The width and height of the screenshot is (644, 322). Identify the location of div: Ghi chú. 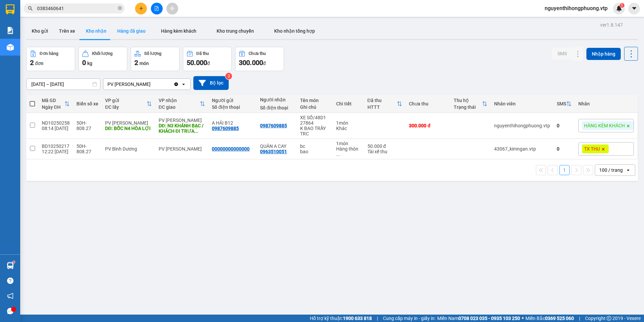
(315, 107).